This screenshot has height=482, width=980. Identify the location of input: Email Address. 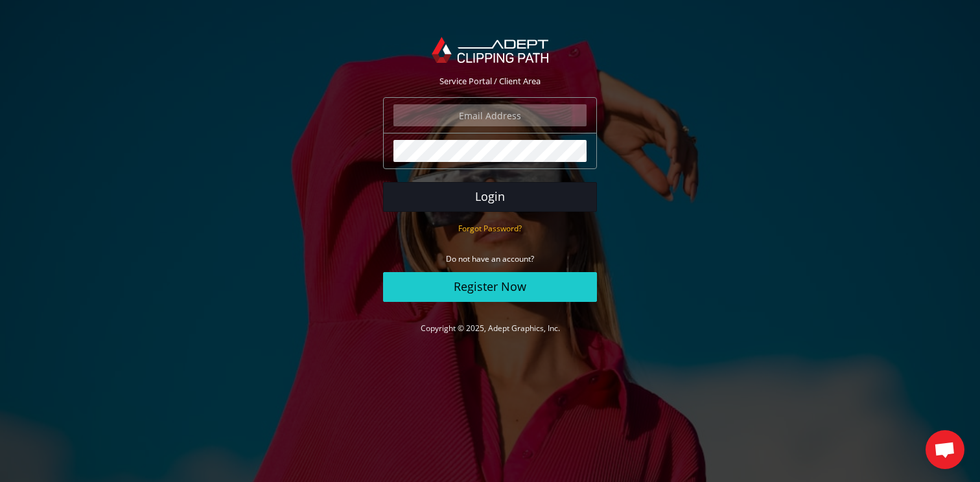
(490, 116).